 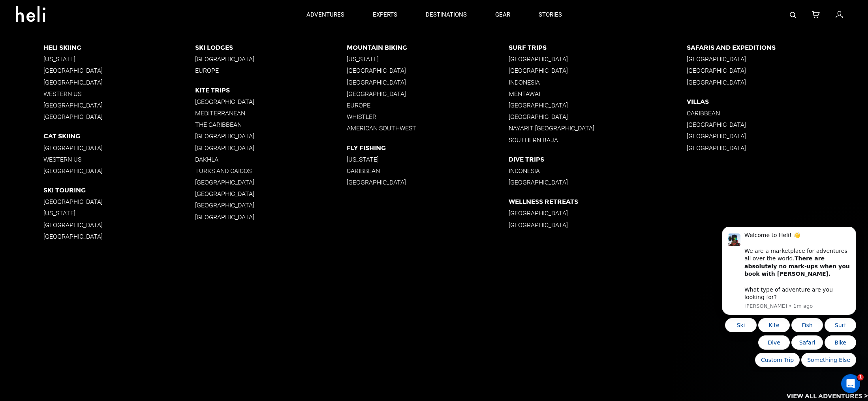 What do you see at coordinates (97, 115) in the screenshot?
I see `button: Quick reply: Safari` at bounding box center [97, 115].